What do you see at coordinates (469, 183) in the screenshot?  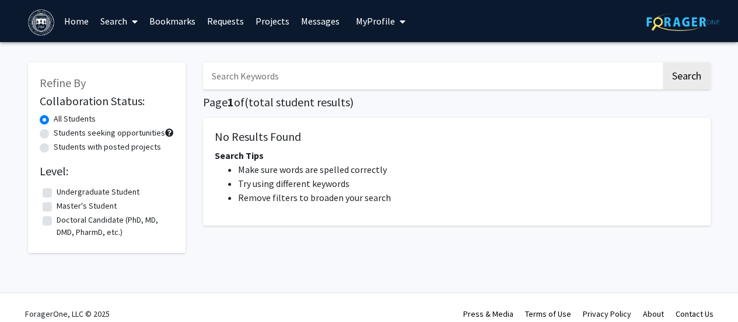 I see `li: Try using different keywords` at bounding box center [469, 183].